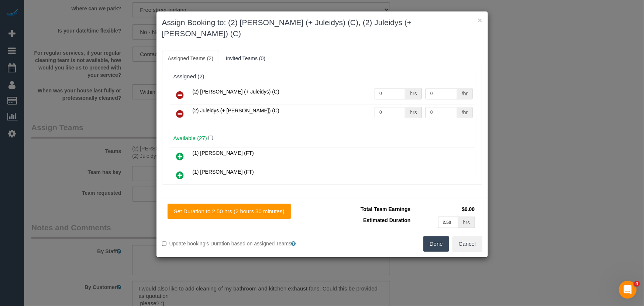 The image size is (644, 306). Describe the element at coordinates (637, 284) in the screenshot. I see `span: 4` at that location.